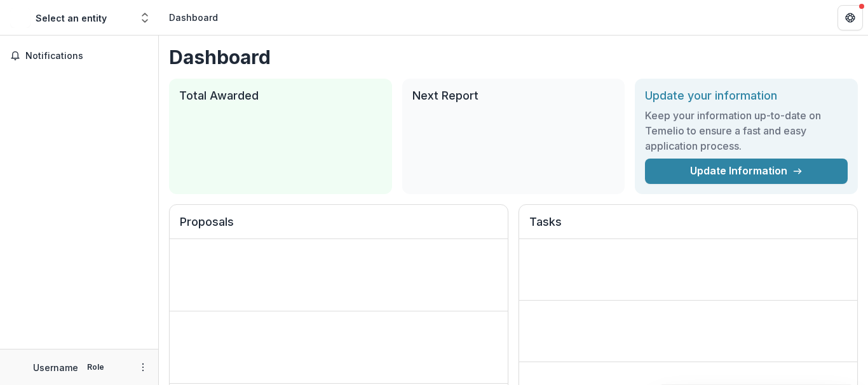 This screenshot has height=385, width=868. Describe the element at coordinates (71, 18) in the screenshot. I see `div: Select an entity` at that location.